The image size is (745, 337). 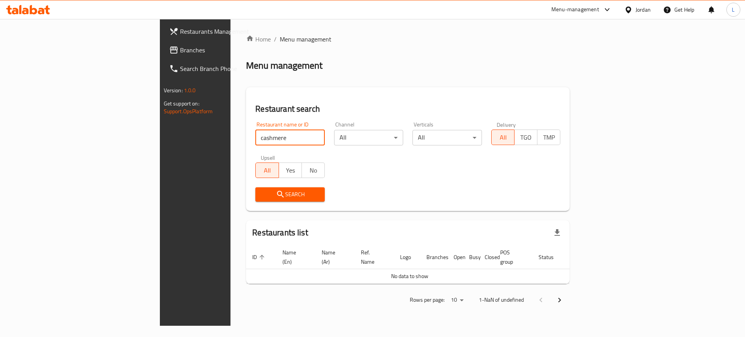 I want to click on label: Delivery, so click(x=506, y=125).